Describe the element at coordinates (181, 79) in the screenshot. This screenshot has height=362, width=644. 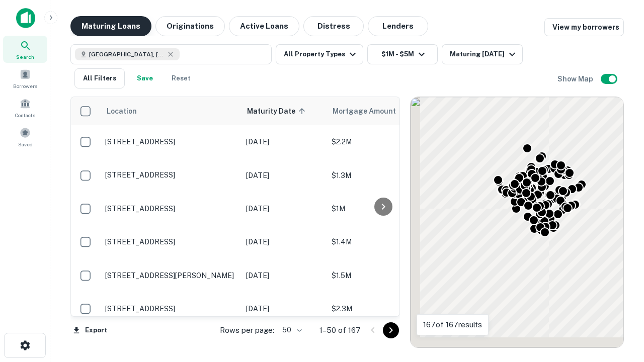
I see `button: Reset` at that location.